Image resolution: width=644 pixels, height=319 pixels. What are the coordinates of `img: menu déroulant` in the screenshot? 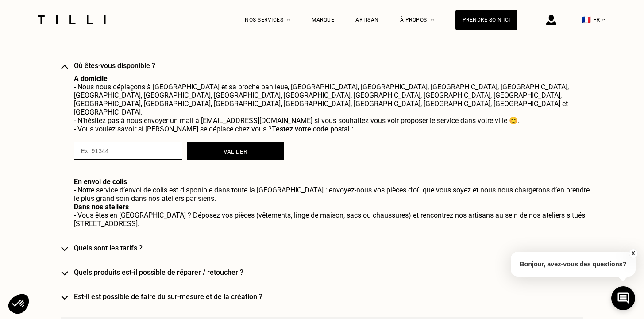 It's located at (603, 20).